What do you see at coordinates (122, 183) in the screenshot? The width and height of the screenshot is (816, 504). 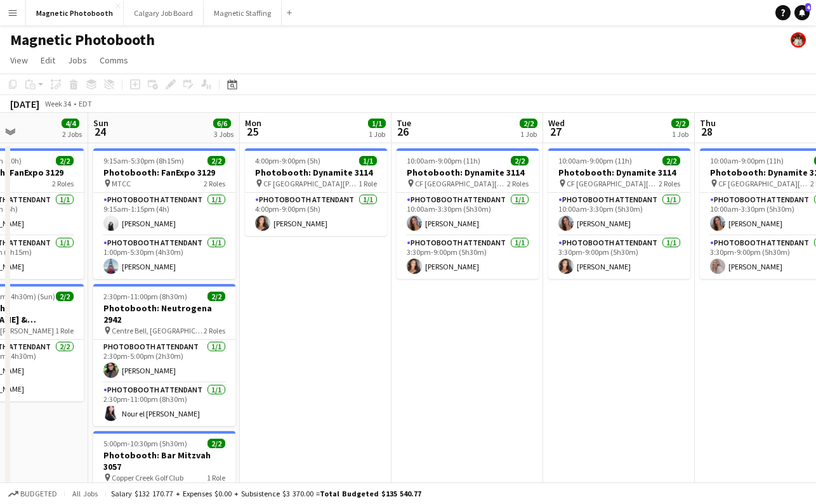 I see `span: MTCC` at bounding box center [122, 183].